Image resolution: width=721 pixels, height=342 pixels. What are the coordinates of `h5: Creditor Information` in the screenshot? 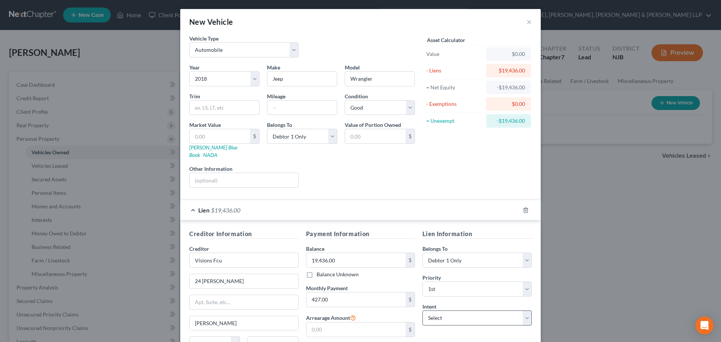 It's located at (244, 234).